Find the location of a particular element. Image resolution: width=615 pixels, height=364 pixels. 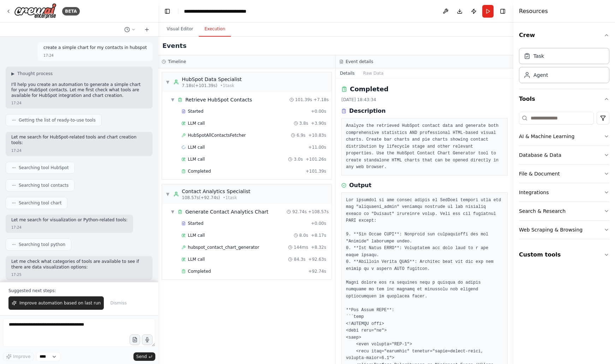

button: Send is located at coordinates (144, 357).